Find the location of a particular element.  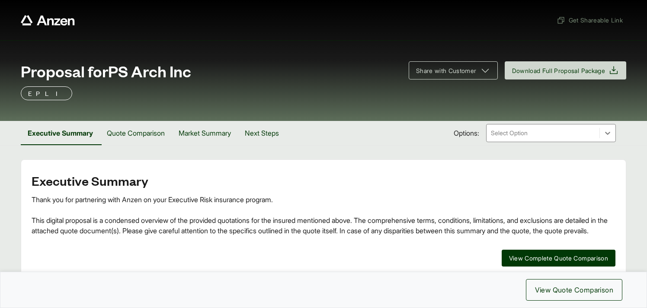

span: Get Shareable Link is located at coordinates (589, 20).